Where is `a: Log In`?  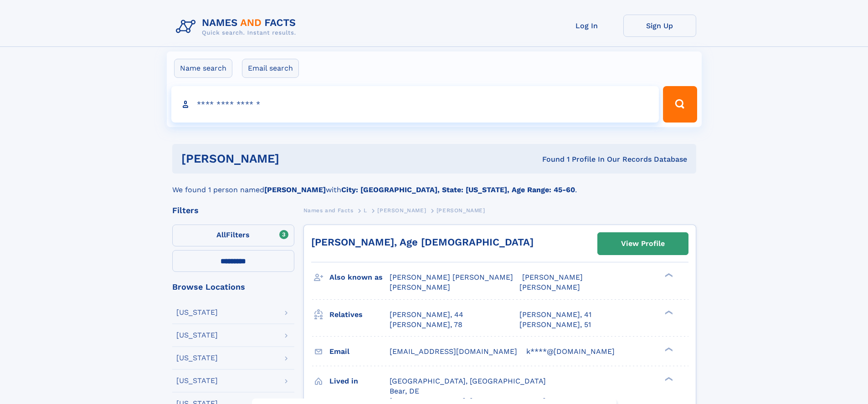 a: Log In is located at coordinates (587, 25).